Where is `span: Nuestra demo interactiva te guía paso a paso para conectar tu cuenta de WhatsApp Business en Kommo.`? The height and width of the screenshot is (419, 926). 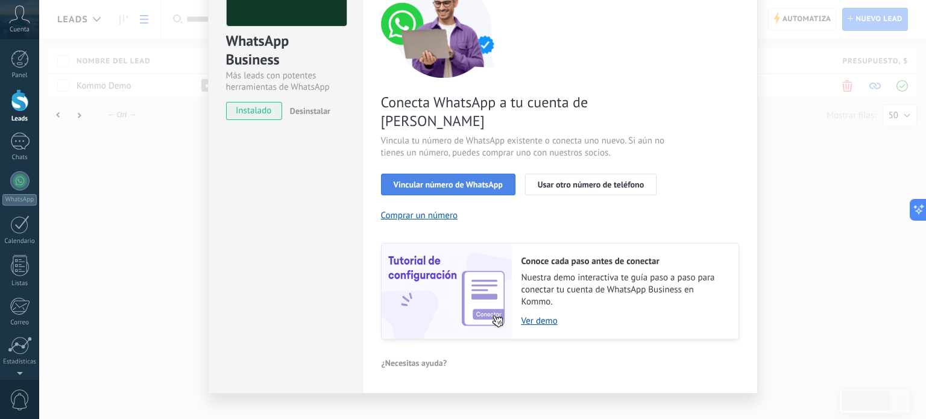
span: Nuestra demo interactiva te guía paso a paso para conectar tu cuenta de WhatsApp Business en Kommo. is located at coordinates (624, 290).